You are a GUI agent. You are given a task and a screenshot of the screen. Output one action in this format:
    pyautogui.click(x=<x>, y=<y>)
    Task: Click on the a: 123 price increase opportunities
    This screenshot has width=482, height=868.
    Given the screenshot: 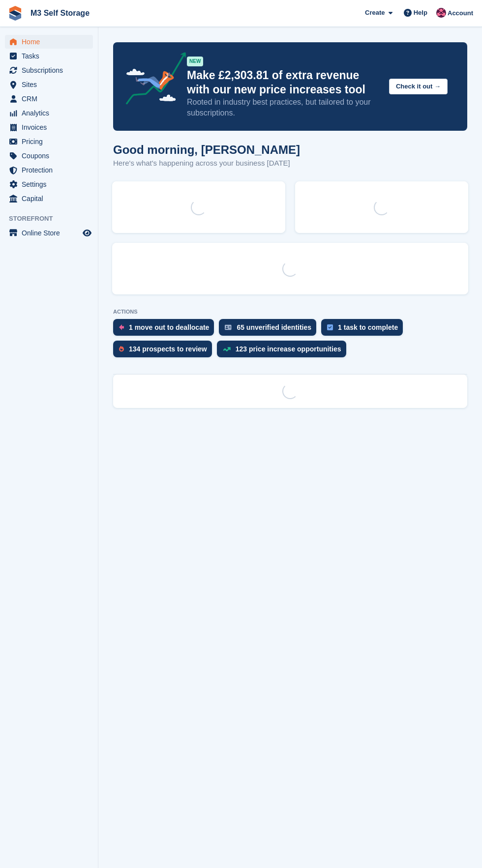 What is the action you would take?
    pyautogui.click(x=284, y=352)
    